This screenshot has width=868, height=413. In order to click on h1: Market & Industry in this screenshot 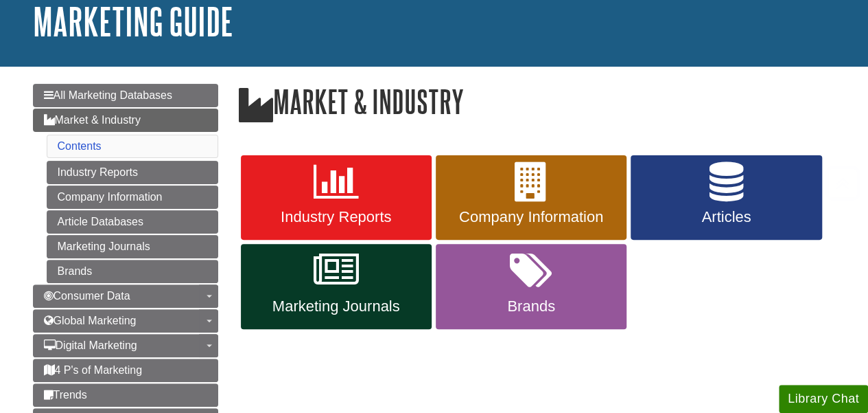, I will do `click(537, 103)`.